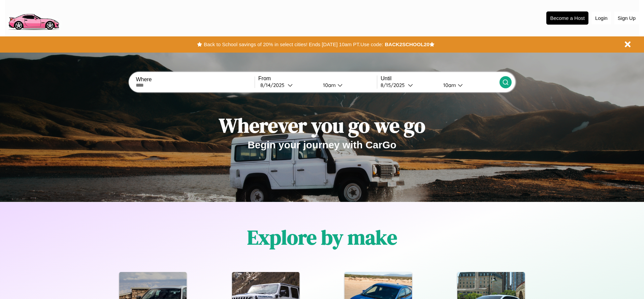 The image size is (644, 299). I want to click on button: 8/14/2025, so click(288, 85).